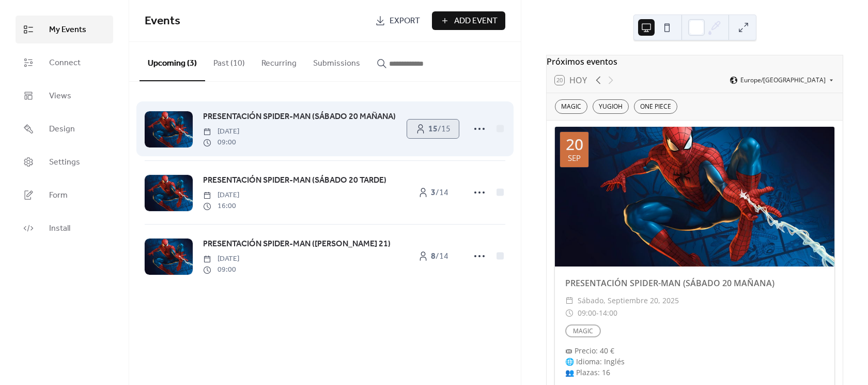 This screenshot has height=385, width=868. What do you see at coordinates (64, 63) in the screenshot?
I see `span: Connect` at bounding box center [64, 63].